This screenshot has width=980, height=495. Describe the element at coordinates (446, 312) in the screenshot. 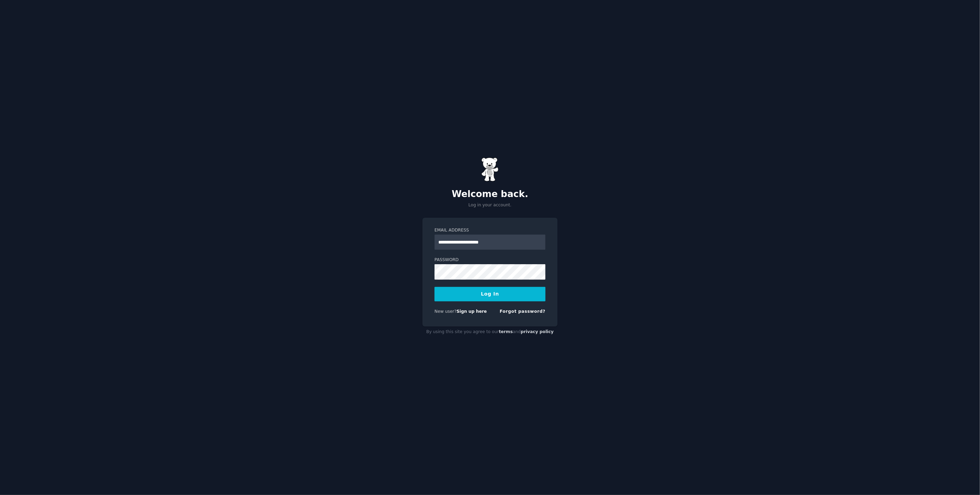

I see `span: New user?` at that location.